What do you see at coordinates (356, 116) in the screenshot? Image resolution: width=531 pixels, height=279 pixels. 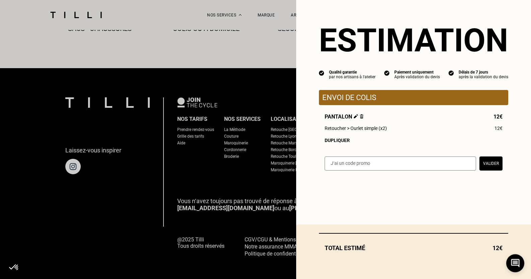 I see `img: Éditer` at bounding box center [356, 116].